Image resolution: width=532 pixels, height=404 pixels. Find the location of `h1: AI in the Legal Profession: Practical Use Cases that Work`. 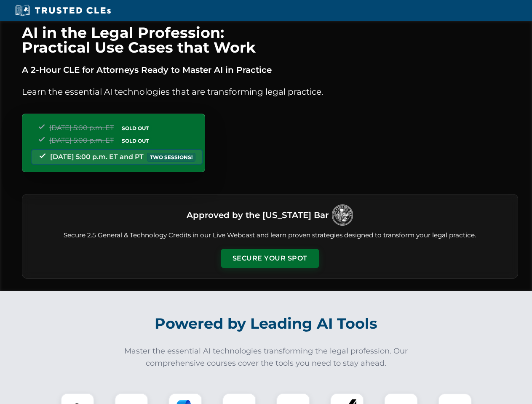

h1: AI in the Legal Profession: Practical Use Cases that Work is located at coordinates (270, 40).